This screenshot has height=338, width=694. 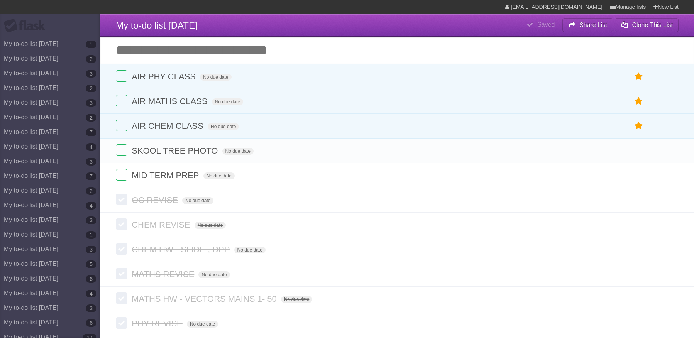 I want to click on span: OC REVISE, so click(x=155, y=200).